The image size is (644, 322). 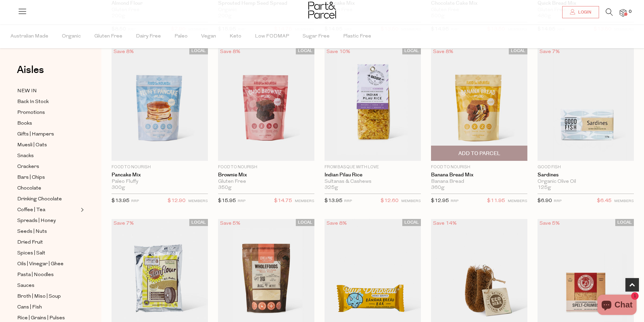 I want to click on a: Spreads | Honey, so click(x=48, y=221).